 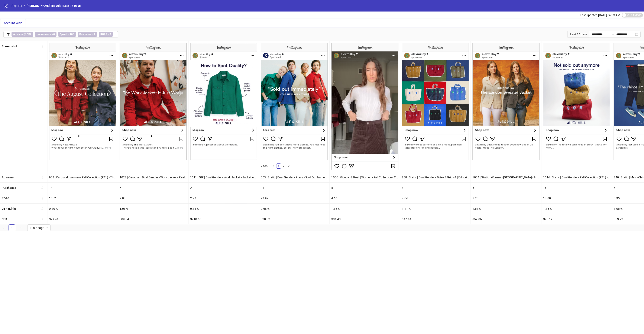 What do you see at coordinates (153, 177) in the screenshot?
I see `div: 1029 | Carousel | Dual Gender - Work Jacket - Real People Tag - Mixed Colors | Editorial - Outsid...` at bounding box center [153, 177].